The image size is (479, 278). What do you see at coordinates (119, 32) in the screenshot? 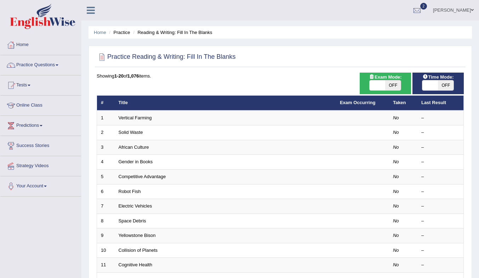
I see `li: Practice` at bounding box center [119, 32].